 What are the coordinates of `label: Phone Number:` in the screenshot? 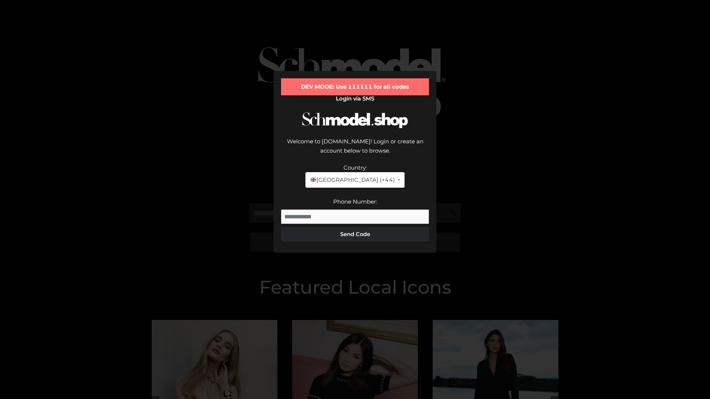 It's located at (355, 201).